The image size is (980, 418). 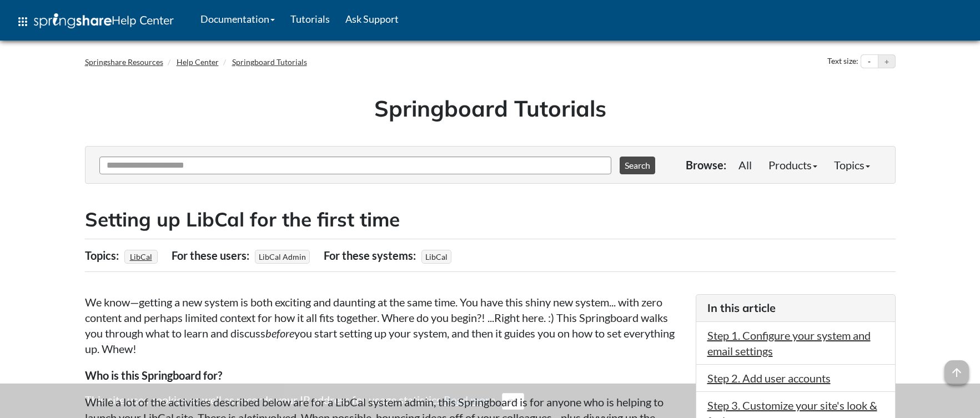 I want to click on em: before, so click(x=280, y=334).